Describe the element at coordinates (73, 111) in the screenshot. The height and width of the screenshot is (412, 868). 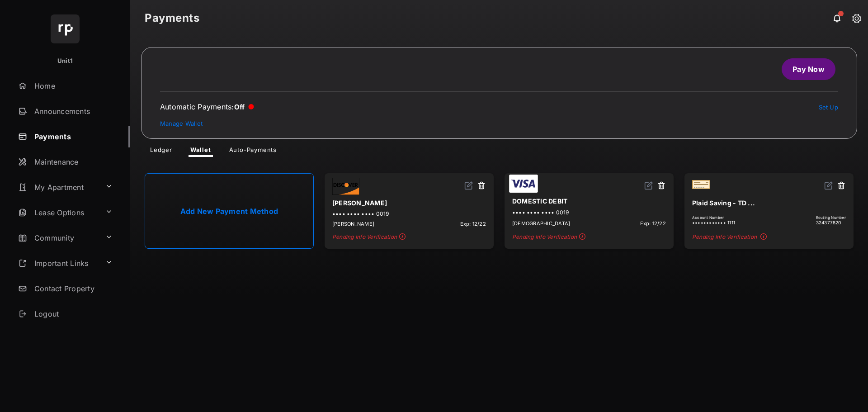
I see `a: Announcements` at that location.